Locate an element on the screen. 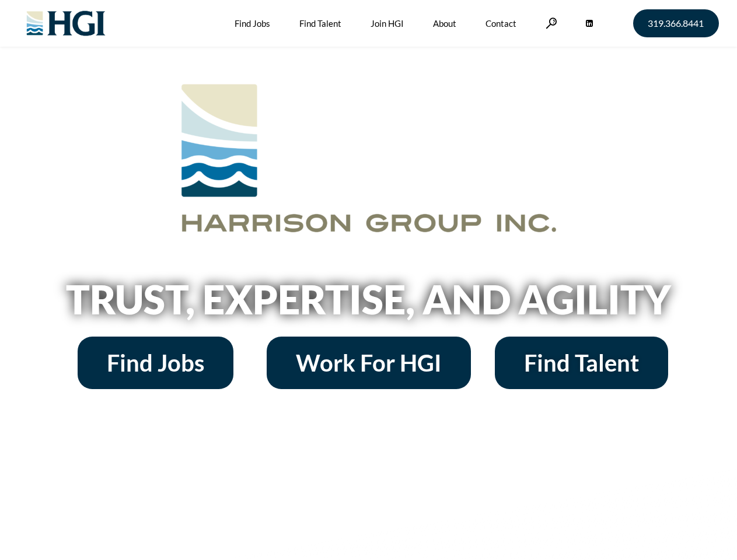 The height and width of the screenshot is (560, 737). span: 319.366.8441 is located at coordinates (676, 23).